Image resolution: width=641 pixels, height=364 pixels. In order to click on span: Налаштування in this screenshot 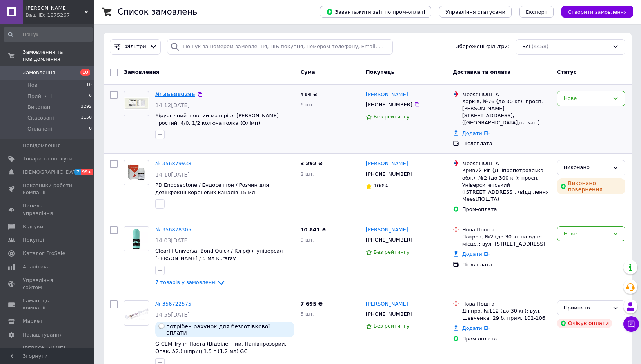, I will do `click(43, 335)`.